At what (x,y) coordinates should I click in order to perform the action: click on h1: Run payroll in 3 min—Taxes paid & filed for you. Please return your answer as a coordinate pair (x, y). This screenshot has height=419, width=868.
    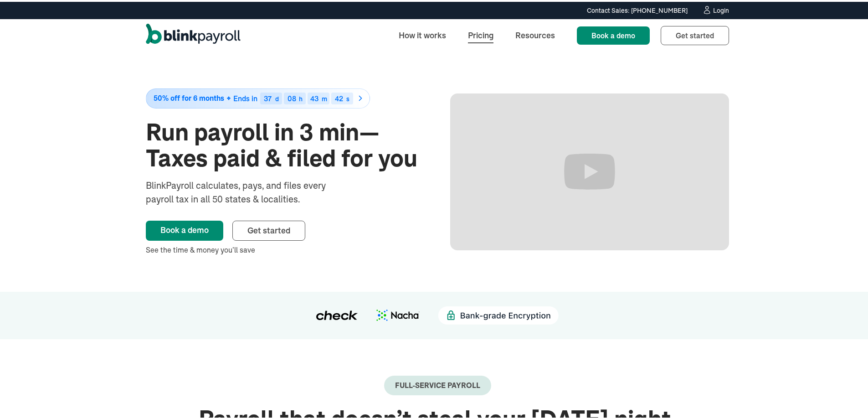
    Looking at the image, I should click on (285, 143).